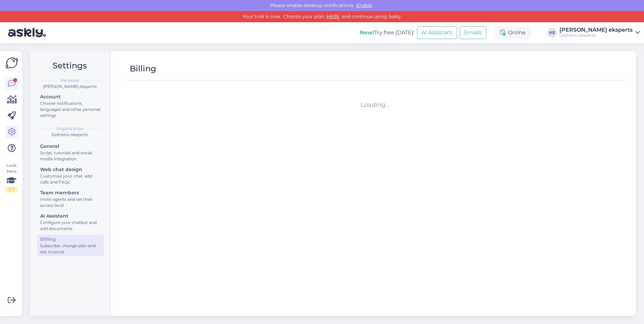  Describe the element at coordinates (71, 146) in the screenshot. I see `div: General` at that location.